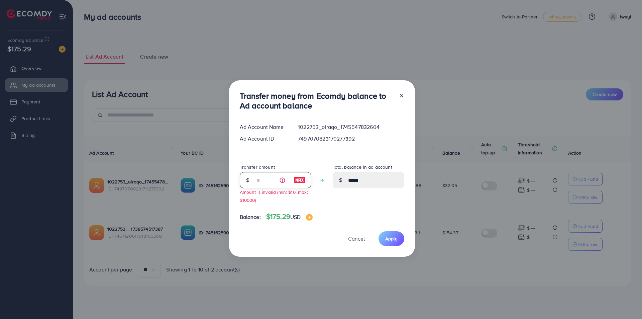 The height and width of the screenshot is (319, 642). Describe the element at coordinates (317, 101) in the screenshot. I see `h3: Transfer money from Ecomdy balance to Ad account balance` at that location.